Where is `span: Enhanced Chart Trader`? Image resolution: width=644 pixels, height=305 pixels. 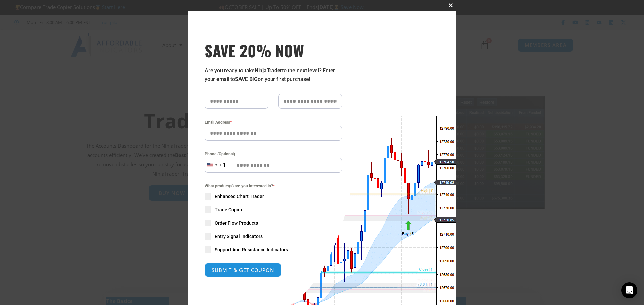
span: Enhanced Chart Trader is located at coordinates (239, 196).